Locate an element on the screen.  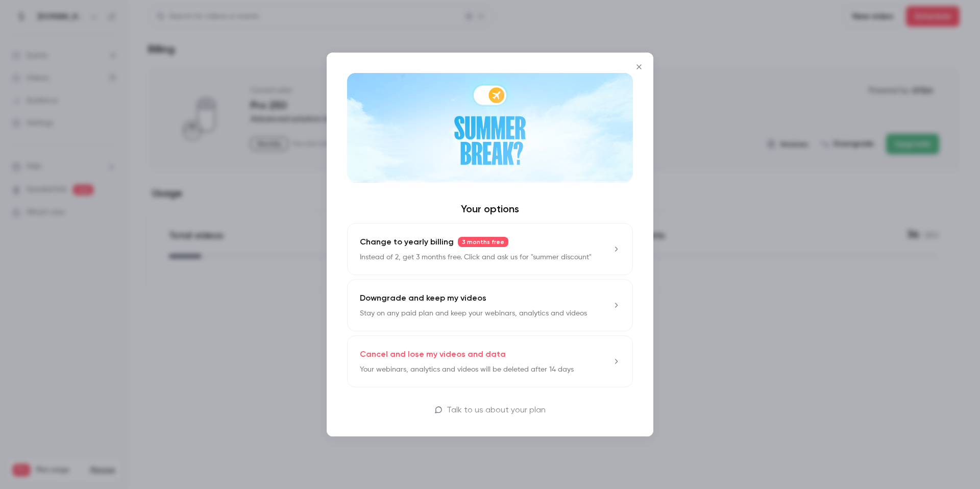
p: Cancel and lose my videos and data is located at coordinates (432, 354).